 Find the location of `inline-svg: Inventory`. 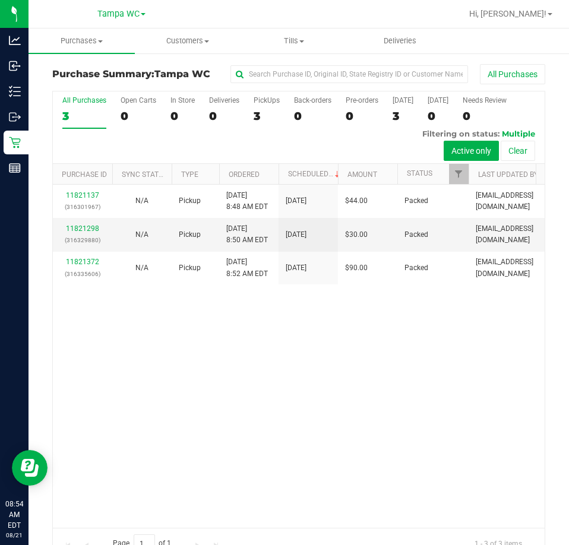

inline-svg: Inventory is located at coordinates (15, 91).